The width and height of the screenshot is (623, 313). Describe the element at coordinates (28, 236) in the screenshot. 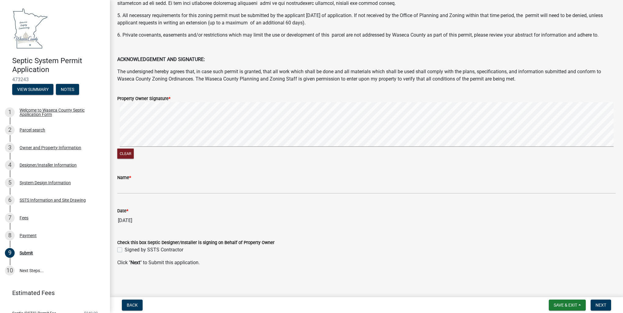

I see `div: Payment` at that location.